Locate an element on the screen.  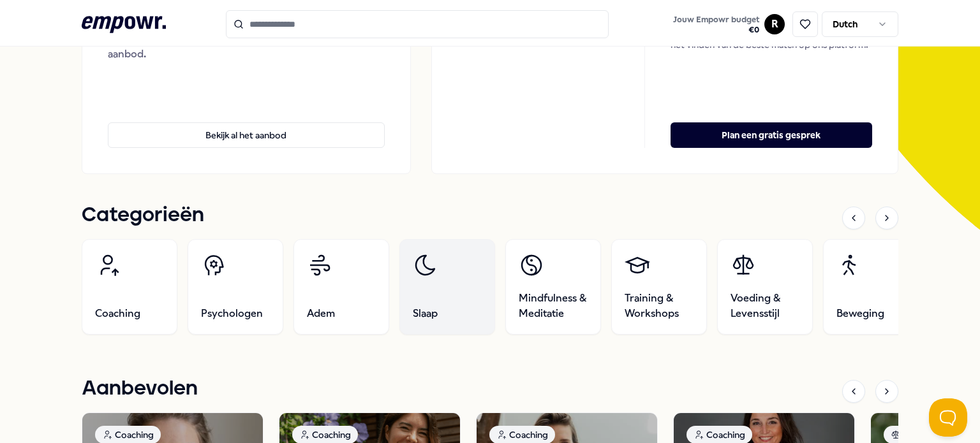
a: Mindfulness & Meditatie is located at coordinates (553, 287).